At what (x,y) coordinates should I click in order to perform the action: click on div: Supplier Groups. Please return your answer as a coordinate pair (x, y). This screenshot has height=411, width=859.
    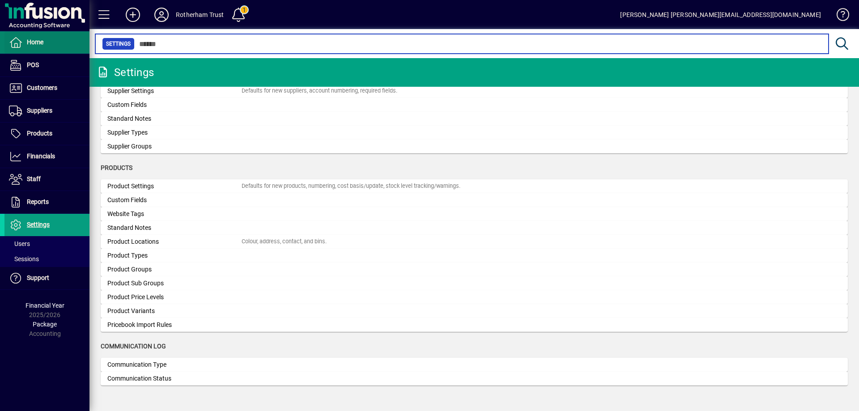
    Looking at the image, I should click on (174, 146).